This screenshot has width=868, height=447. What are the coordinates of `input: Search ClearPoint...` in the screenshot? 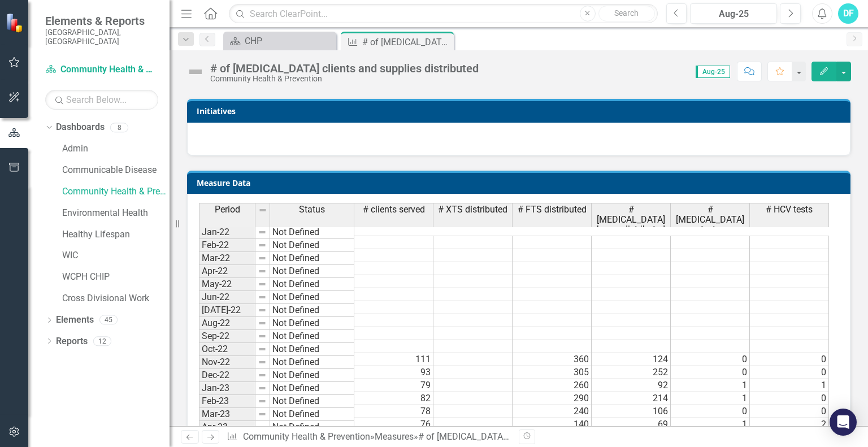 It's located at (443, 14).